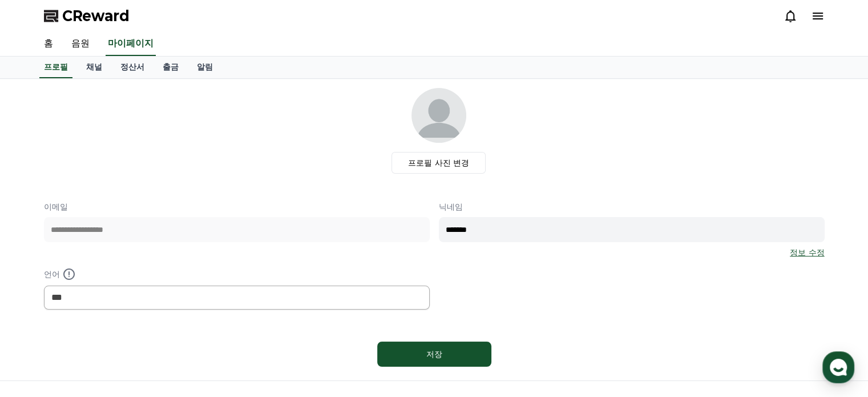 Image resolution: width=868 pixels, height=397 pixels. Describe the element at coordinates (632, 207) in the screenshot. I see `p: 닉네임` at that location.